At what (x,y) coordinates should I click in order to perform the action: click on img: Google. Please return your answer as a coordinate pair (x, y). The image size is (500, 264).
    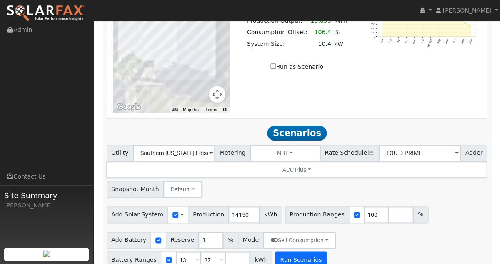
    Looking at the image, I should click on (129, 107).